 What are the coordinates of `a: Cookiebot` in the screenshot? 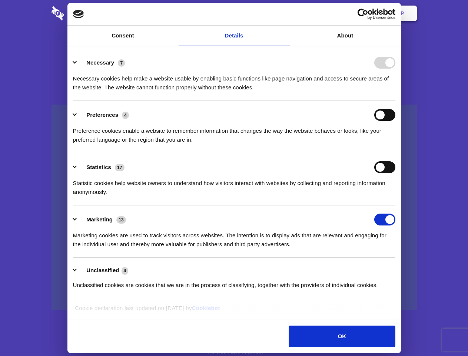 It's located at (206, 308).